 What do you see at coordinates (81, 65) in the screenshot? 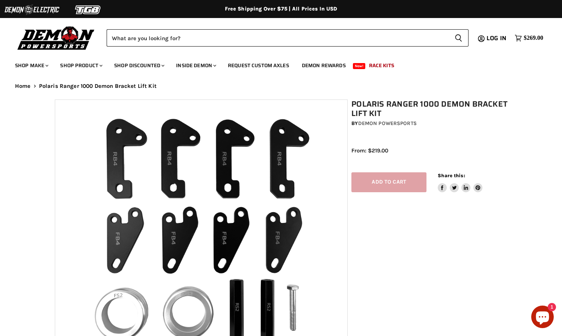
I see `a: Shop Product` at bounding box center [81, 65].